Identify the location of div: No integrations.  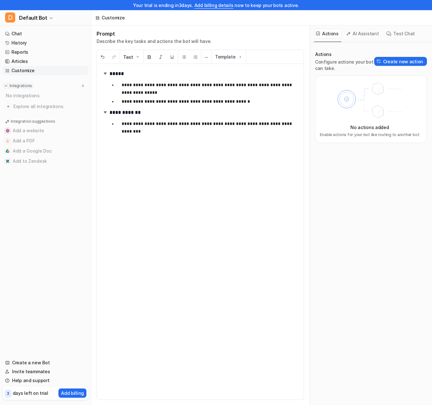
(46, 95).